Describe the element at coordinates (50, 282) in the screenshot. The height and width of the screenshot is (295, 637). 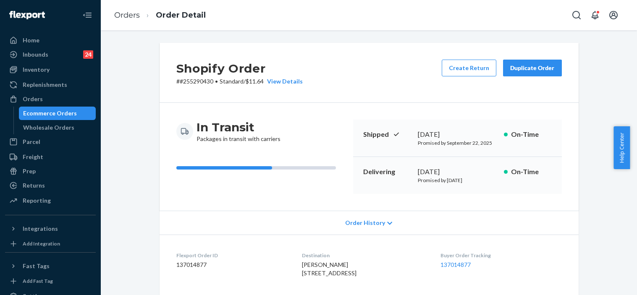
I see `a: Add Fast Tag` at that location.